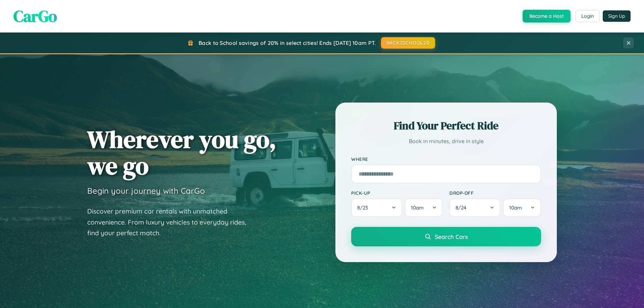  Describe the element at coordinates (475, 207) in the screenshot. I see `button: 8/24` at that location.